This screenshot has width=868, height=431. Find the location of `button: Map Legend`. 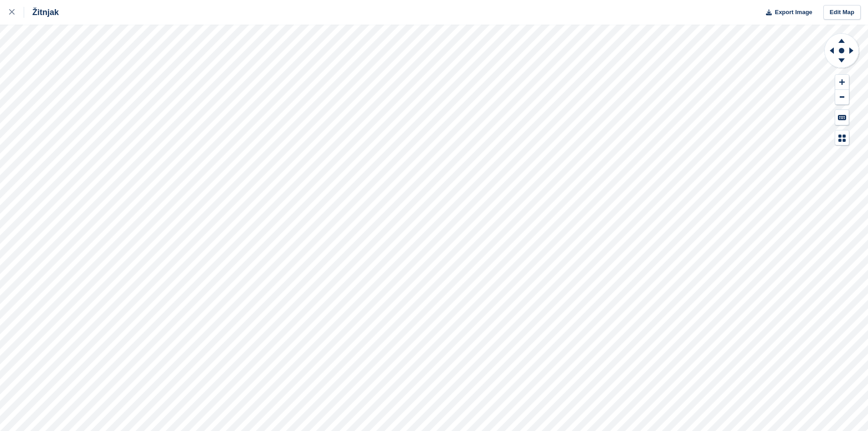

button: Map Legend is located at coordinates (842, 138).